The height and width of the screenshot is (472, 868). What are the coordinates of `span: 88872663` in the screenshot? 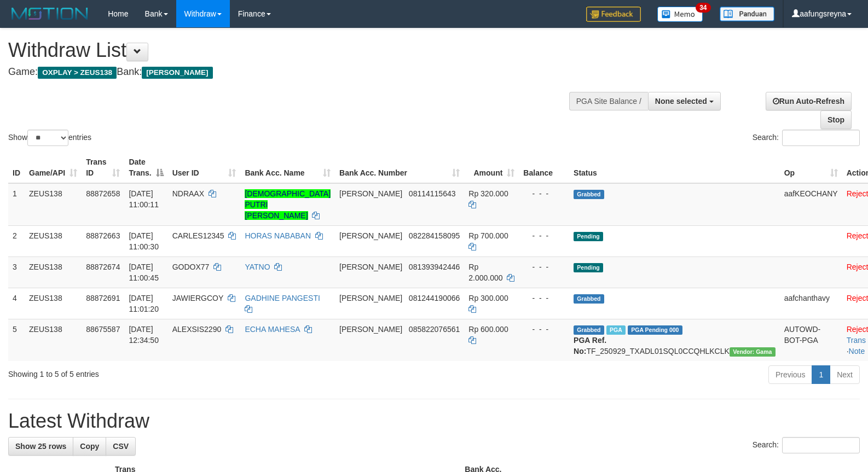 It's located at (103, 236).